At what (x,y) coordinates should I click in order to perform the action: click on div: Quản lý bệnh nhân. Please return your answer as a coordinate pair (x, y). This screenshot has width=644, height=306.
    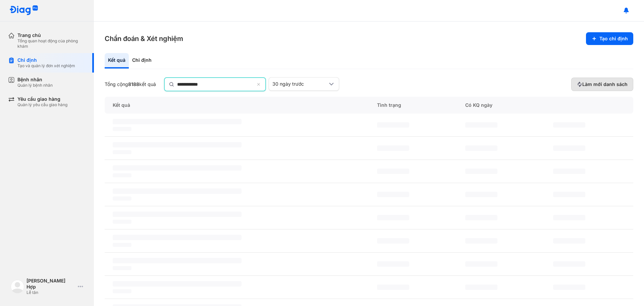
    Looking at the image, I should click on (35, 85).